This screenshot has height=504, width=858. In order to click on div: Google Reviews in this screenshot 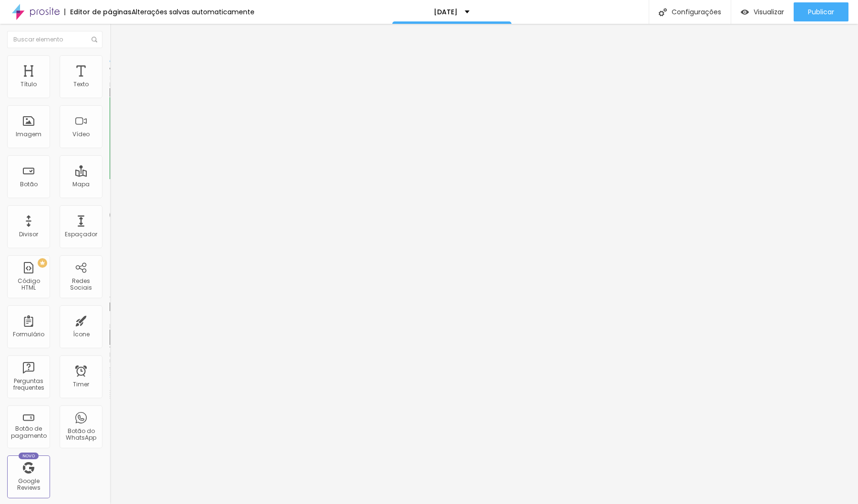, I will do `click(28, 484)`.